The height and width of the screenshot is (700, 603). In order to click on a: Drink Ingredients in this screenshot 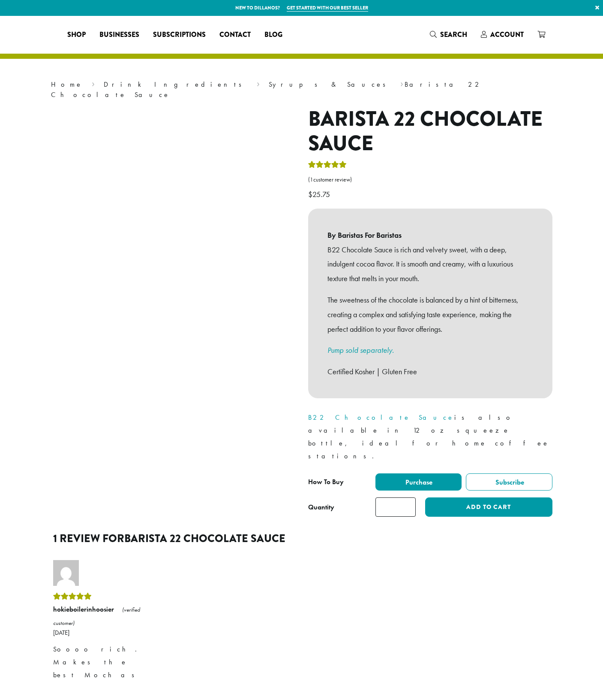, I will do `click(175, 84)`.